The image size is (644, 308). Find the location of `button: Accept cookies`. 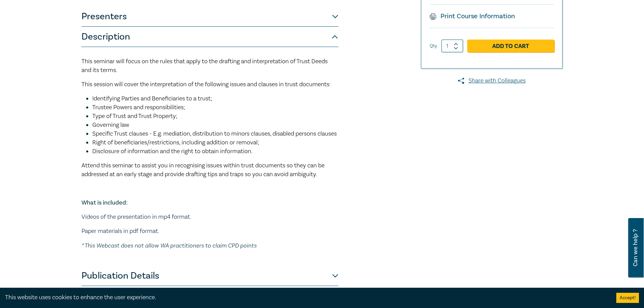

button: Accept cookies is located at coordinates (627, 298).